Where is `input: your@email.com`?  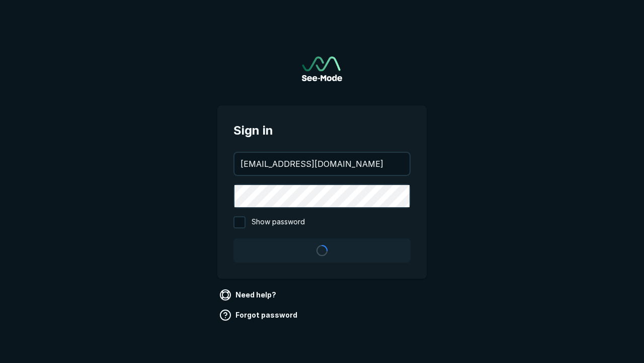 input: your@email.com is located at coordinates (322, 164).